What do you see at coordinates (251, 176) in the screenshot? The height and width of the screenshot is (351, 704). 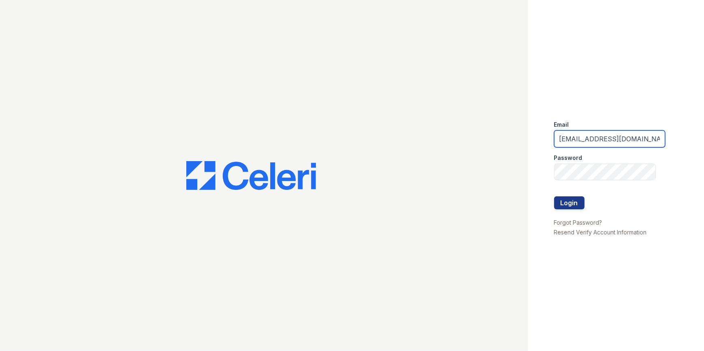 I see `img: CE_Logo_Blue-a8612792a0a2168367f1c8372b55b34899dd931a85d93a1a3d3e32e68fde9ad4.png` at bounding box center [251, 176].